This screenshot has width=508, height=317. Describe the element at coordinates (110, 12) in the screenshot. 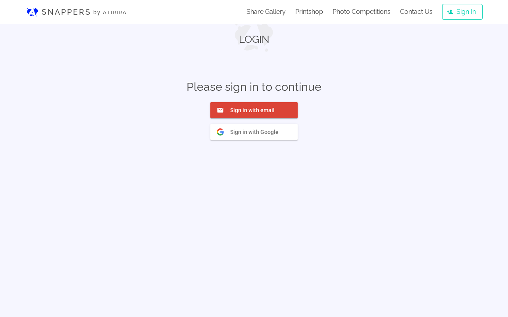

I see `span: by ATIRIRA` at that location.